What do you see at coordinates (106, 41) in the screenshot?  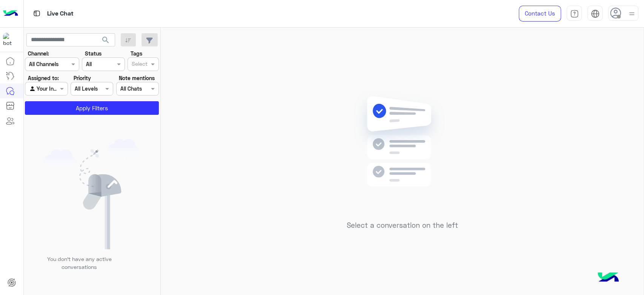 I see `button: search` at bounding box center [106, 41].